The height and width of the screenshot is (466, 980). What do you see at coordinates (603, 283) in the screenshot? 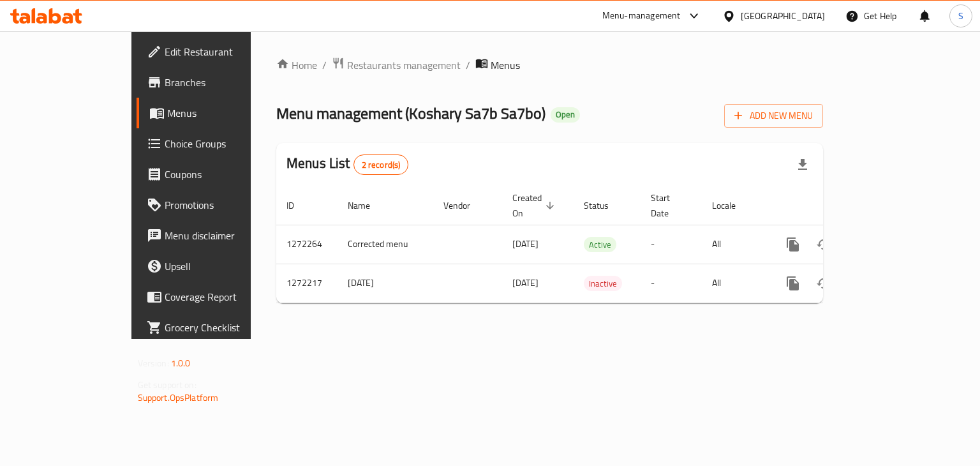
I see `div: Inactive` at bounding box center [603, 283].